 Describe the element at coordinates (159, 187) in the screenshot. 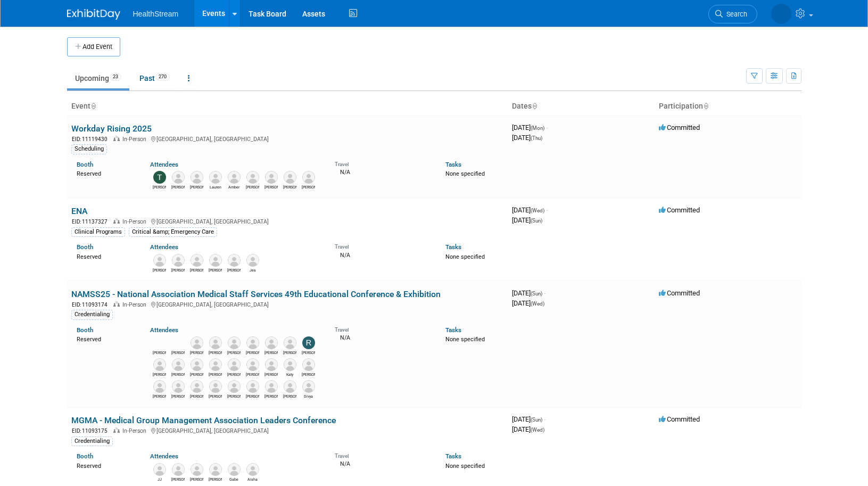

I see `div: Tiffany Tuetken` at that location.